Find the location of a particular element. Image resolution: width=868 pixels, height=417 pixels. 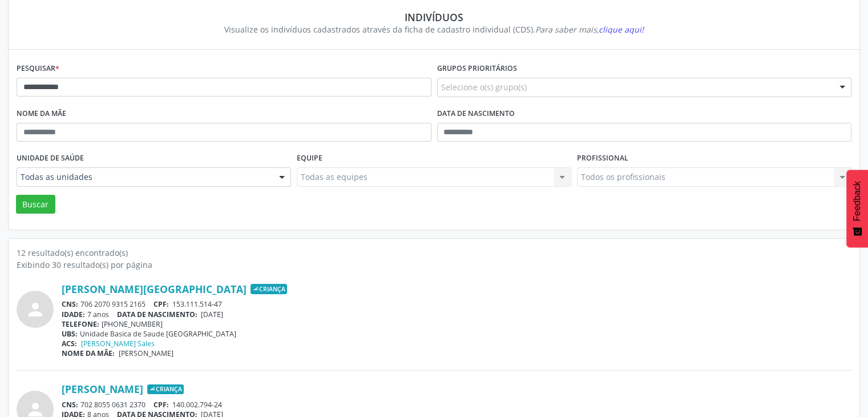

span: IDADE: is located at coordinates (73, 314).